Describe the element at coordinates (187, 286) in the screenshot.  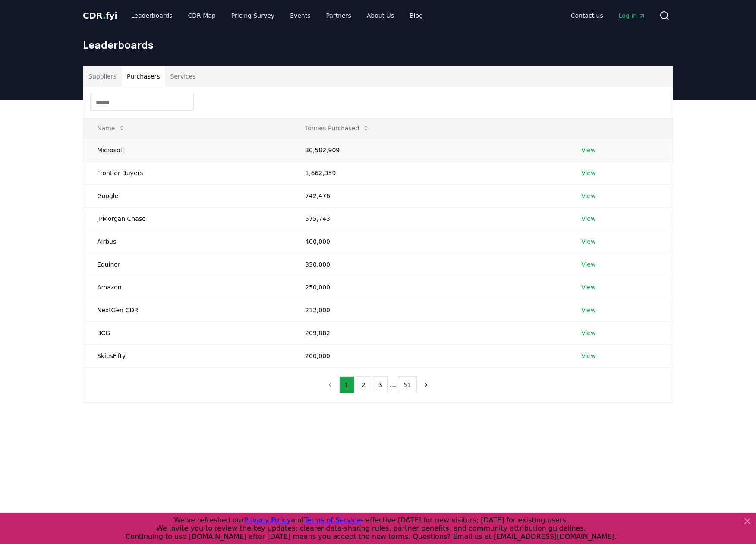
I see `td: Amazon` at that location.